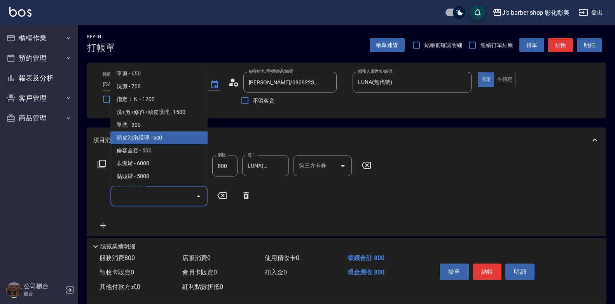  Describe the element at coordinates (251, 155) in the screenshot. I see `label: 洗-1` at that location.